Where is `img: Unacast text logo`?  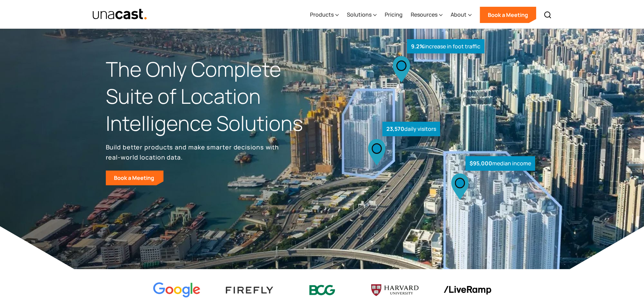 img: Unacast text logo is located at coordinates (120, 14).